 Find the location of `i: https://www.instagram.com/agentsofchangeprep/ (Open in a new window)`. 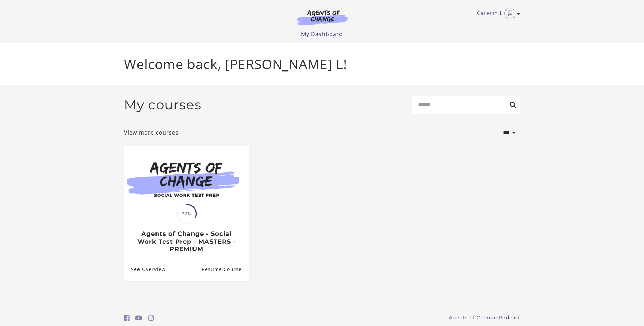

i: https://www.instagram.com/agentsofchangeprep/ (Open in a new window) is located at coordinates (151, 318).